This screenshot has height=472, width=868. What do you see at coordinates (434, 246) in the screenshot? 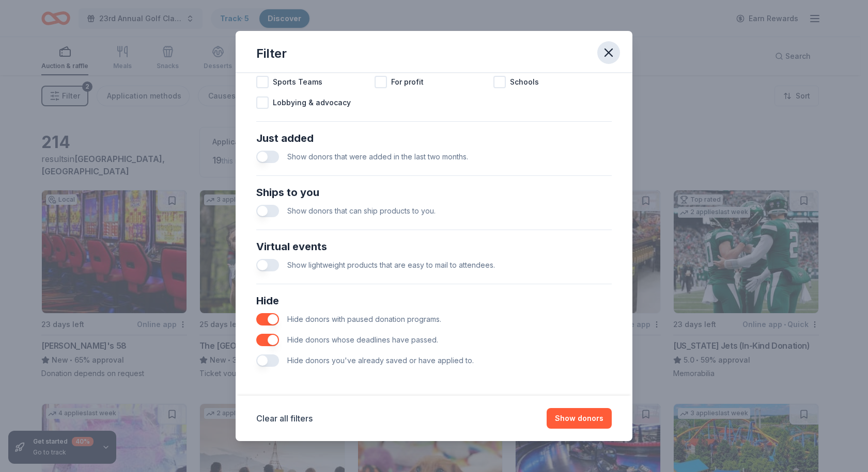
I see `div: Virtual events` at bounding box center [434, 246].